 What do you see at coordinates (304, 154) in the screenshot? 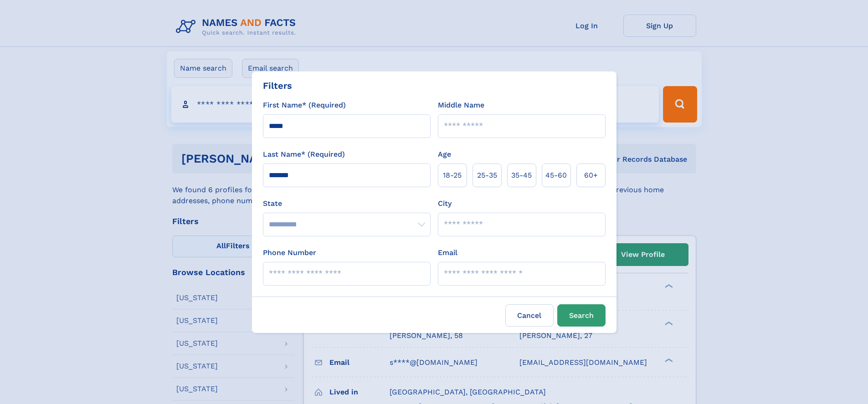
I see `label: Last Name* (Required)` at bounding box center [304, 154].